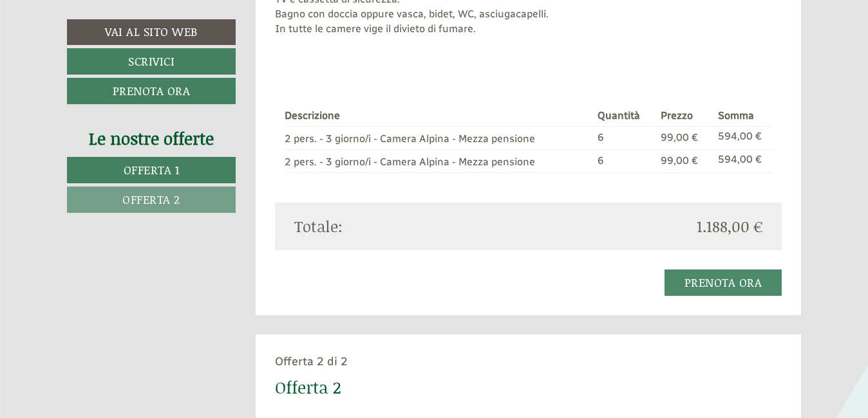 The image size is (868, 418). Describe the element at coordinates (308, 387) in the screenshot. I see `div: Offerta 2` at that location.